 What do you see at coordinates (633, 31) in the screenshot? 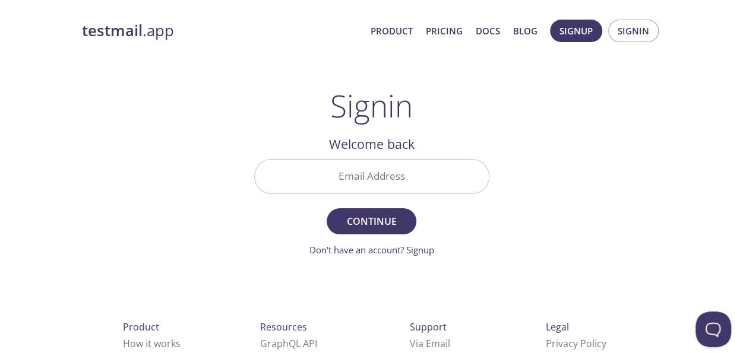
I see `button: Signin` at bounding box center [633, 31].